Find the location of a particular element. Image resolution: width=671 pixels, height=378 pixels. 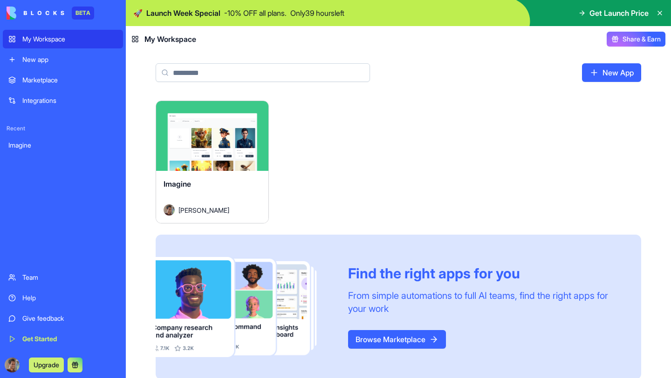

a: Get Started is located at coordinates (63, 339).